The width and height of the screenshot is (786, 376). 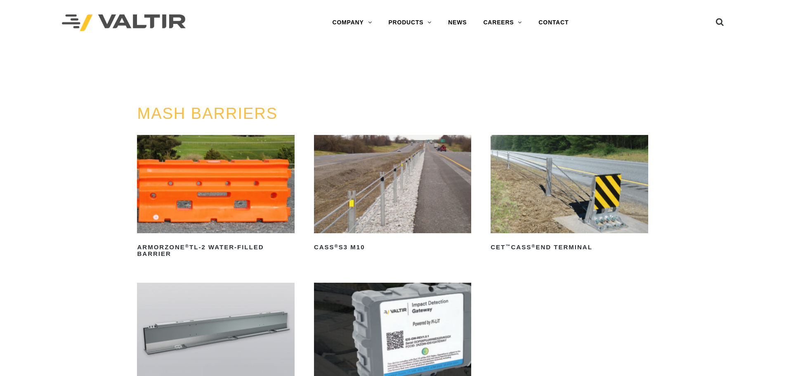 What do you see at coordinates (508, 246) in the screenshot?
I see `sup: ™` at bounding box center [508, 246].